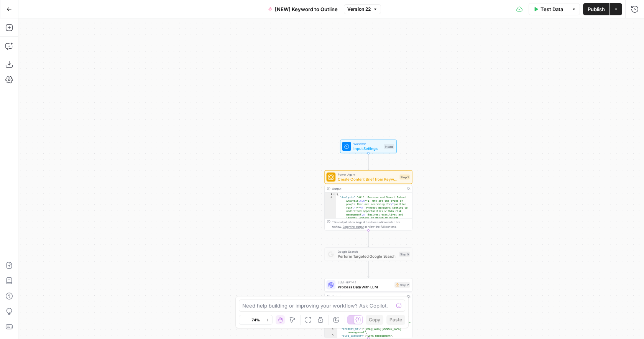  What do you see at coordinates (596, 9) in the screenshot?
I see `span: Publish` at bounding box center [596, 9].